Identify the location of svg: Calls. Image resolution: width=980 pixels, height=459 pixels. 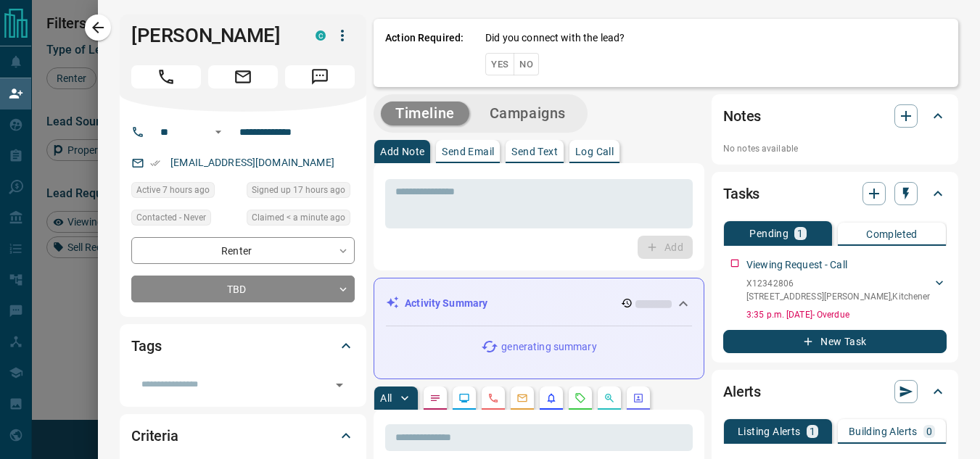
(493, 398).